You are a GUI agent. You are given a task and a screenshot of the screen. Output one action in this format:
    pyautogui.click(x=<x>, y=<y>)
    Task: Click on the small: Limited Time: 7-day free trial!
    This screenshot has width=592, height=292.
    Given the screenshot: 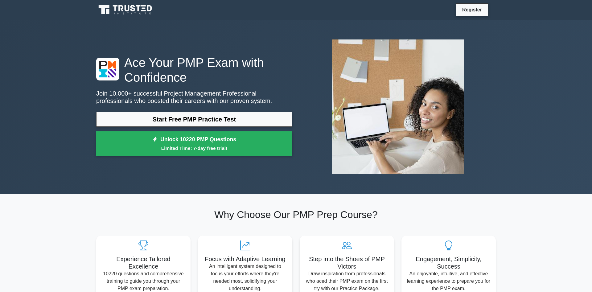 What is the action you would take?
    pyautogui.click(x=194, y=148)
    